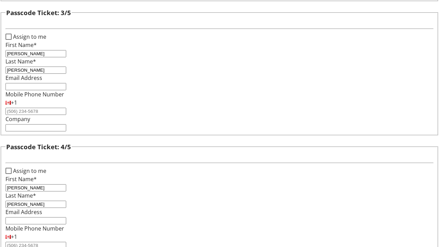 Image resolution: width=439 pixels, height=247 pixels. I want to click on label: Company, so click(18, 119).